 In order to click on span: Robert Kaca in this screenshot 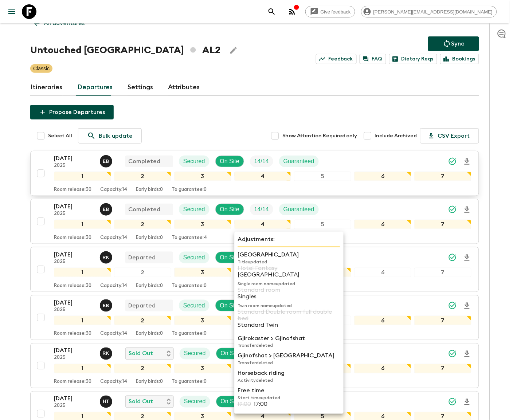, I will do `click(107, 352)`.